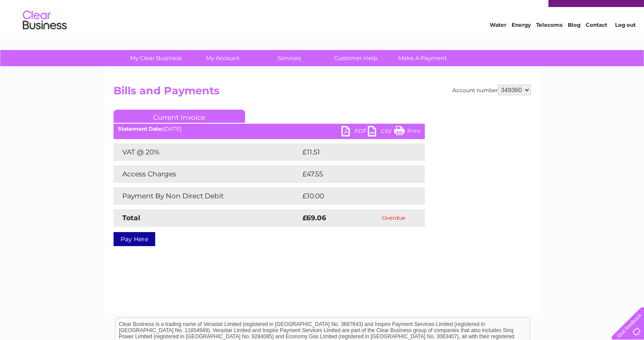 This screenshot has height=340, width=644. I want to click on img: logo.png, so click(45, 36).